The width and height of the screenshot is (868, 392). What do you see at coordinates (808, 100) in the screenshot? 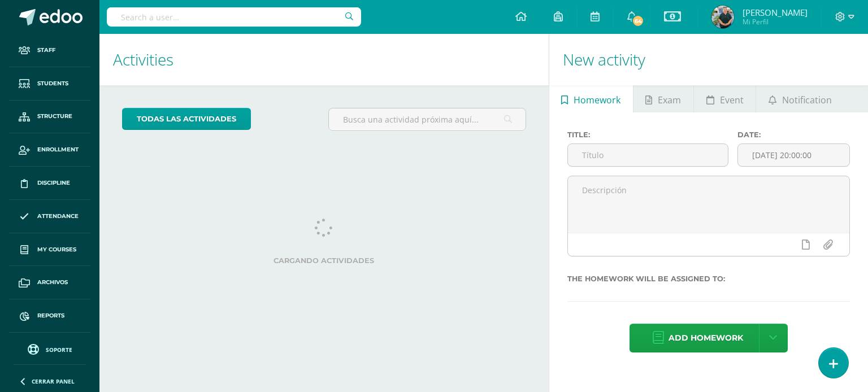
I see `span: Notification` at bounding box center [808, 100].